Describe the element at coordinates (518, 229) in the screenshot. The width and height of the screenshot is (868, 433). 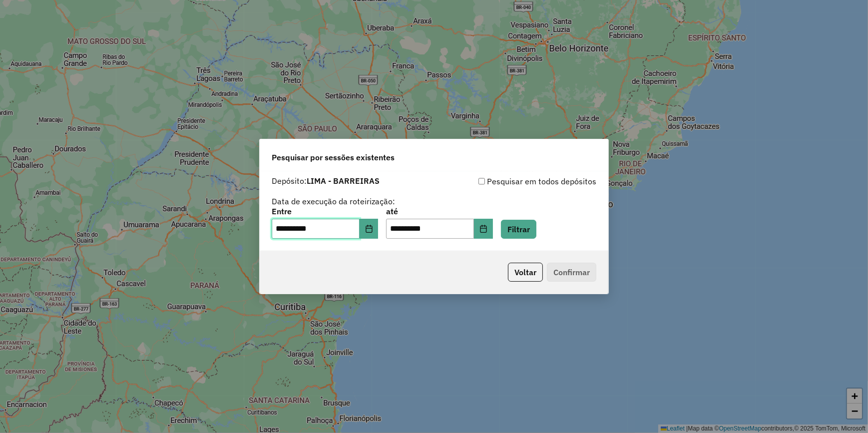
I see `button: Filtrar` at that location.